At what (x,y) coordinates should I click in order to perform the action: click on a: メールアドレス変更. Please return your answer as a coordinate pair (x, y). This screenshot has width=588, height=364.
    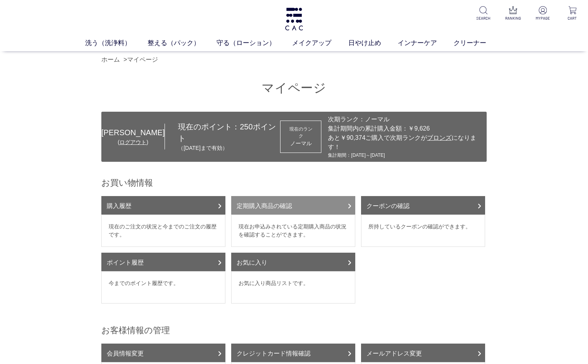
    Looking at the image, I should click on (423, 353).